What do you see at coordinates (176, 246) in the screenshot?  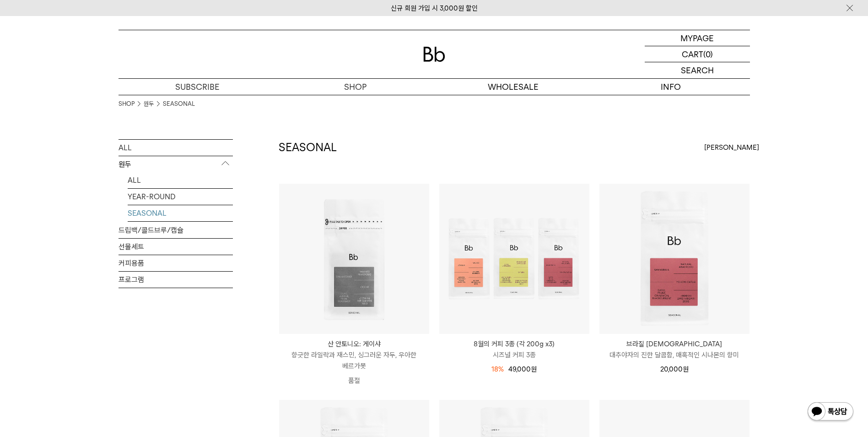 I see `a: 선물세트` at bounding box center [176, 246].